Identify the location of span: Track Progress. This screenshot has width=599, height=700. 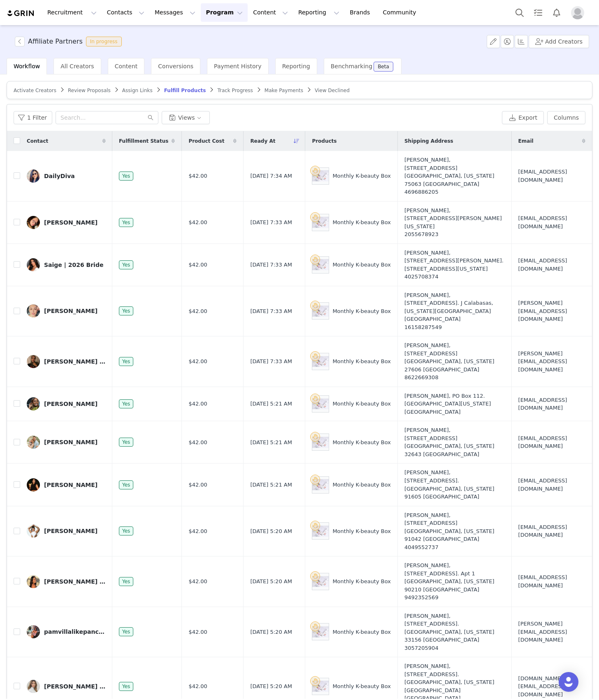
(235, 91).